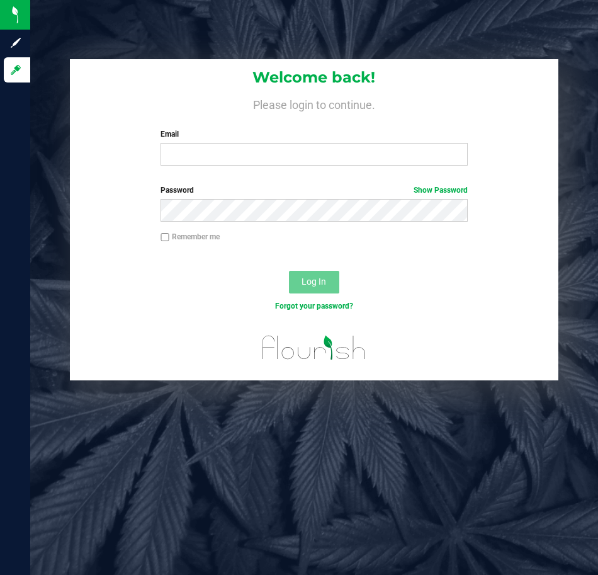  What do you see at coordinates (441, 190) in the screenshot?
I see `a: Show Password` at bounding box center [441, 190].